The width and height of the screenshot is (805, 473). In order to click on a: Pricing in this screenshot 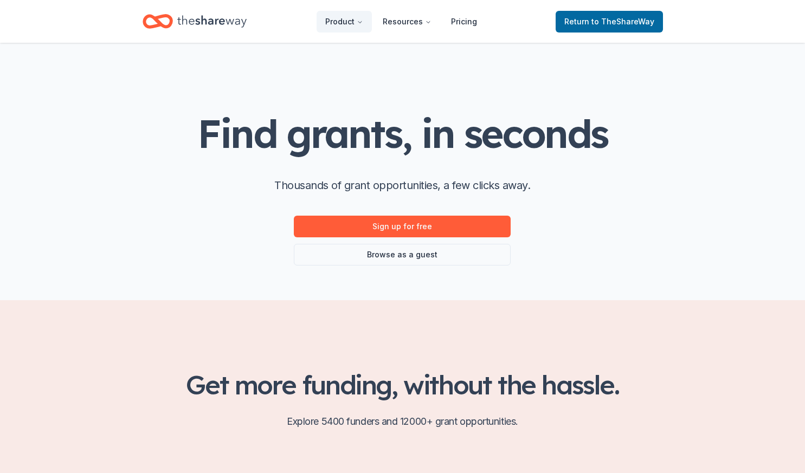, I will do `click(464, 22)`.